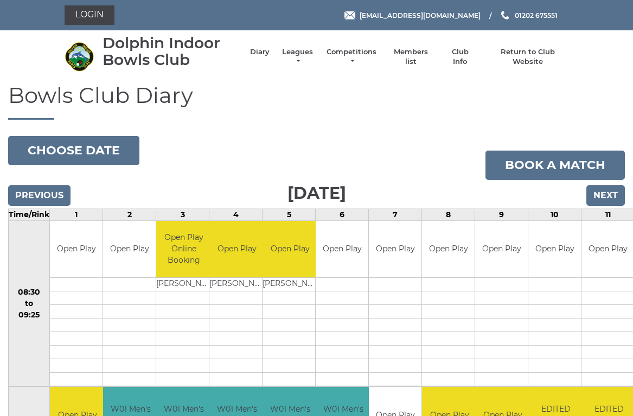 The width and height of the screenshot is (633, 416). What do you see at coordinates (171, 52) in the screenshot?
I see `div: Dolphin Indoor Bowls Club` at bounding box center [171, 52].